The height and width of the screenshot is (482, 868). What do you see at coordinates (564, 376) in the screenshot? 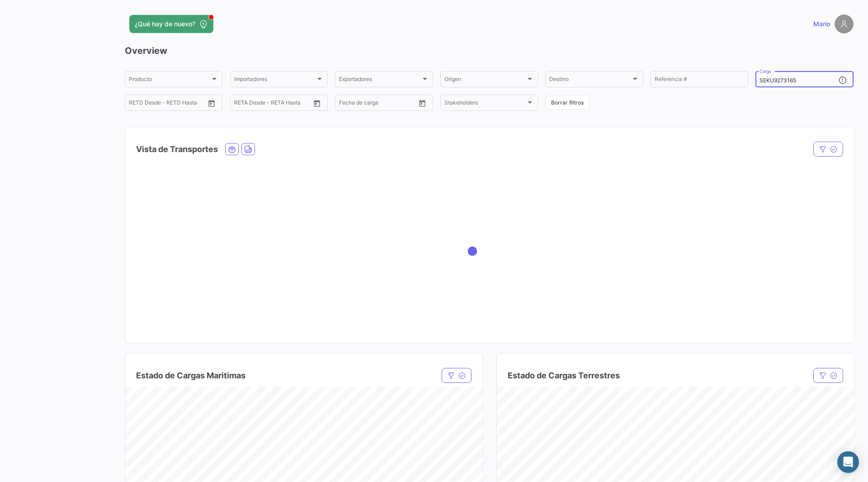
I see `h4: Estado de Cargas Terrestres` at bounding box center [564, 376].